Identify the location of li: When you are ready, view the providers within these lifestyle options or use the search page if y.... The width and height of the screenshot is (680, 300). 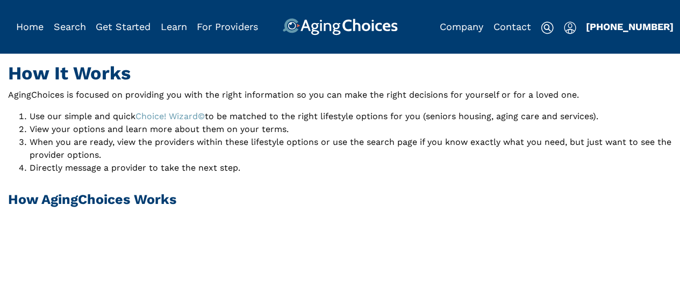
(350, 149).